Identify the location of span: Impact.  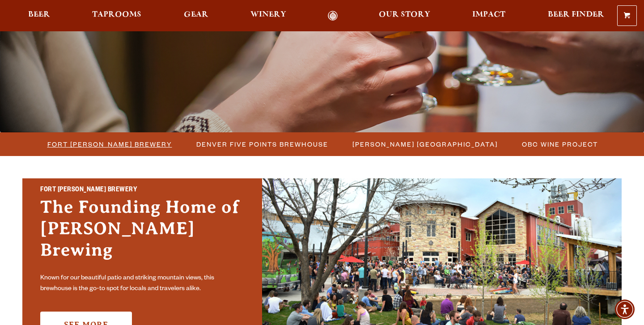
(489, 15).